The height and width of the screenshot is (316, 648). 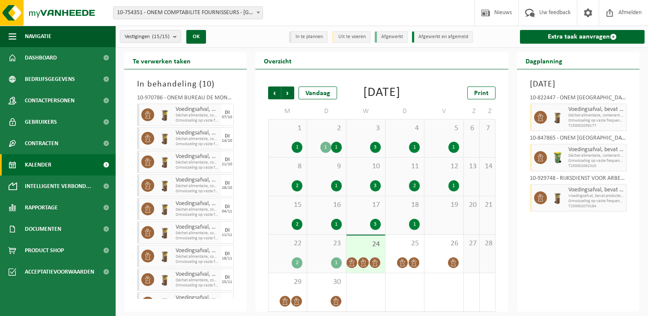 I want to click on span: Rapportage, so click(x=41, y=208).